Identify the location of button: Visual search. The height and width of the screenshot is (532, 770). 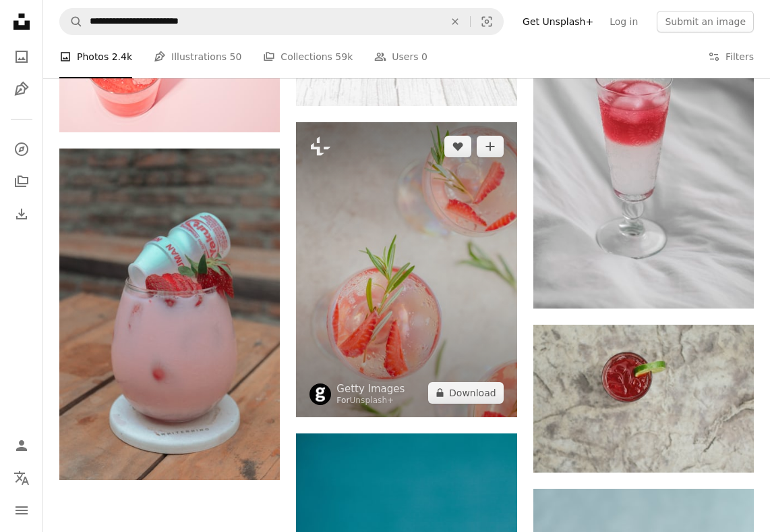
(487, 21).